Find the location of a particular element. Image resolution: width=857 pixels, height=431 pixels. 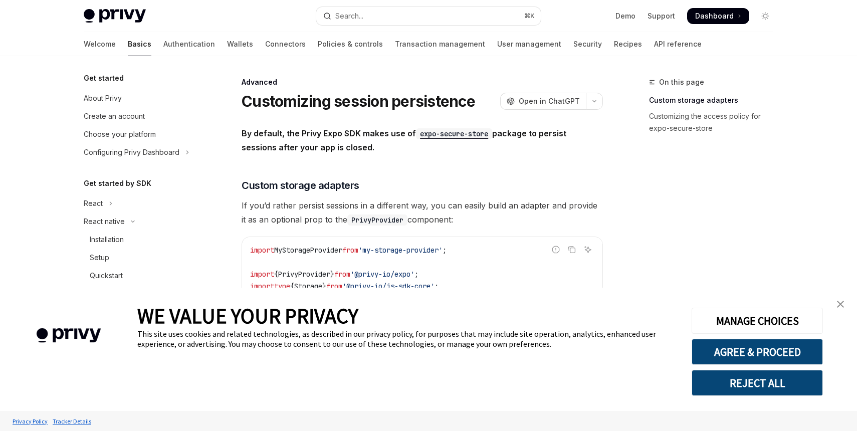

div: This site uses cookies and related technologies, as described in our privacy policy, for purposes... is located at coordinates (407, 339).